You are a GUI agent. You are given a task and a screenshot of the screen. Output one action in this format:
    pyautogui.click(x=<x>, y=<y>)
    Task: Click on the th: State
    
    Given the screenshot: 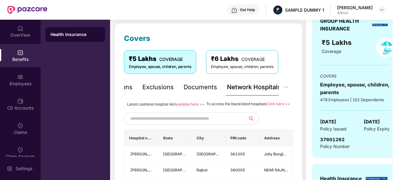 What is the action you would take?
    pyautogui.click(x=175, y=138)
    